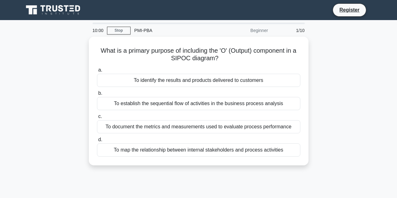  I want to click on div: 10:00, so click(98, 30).